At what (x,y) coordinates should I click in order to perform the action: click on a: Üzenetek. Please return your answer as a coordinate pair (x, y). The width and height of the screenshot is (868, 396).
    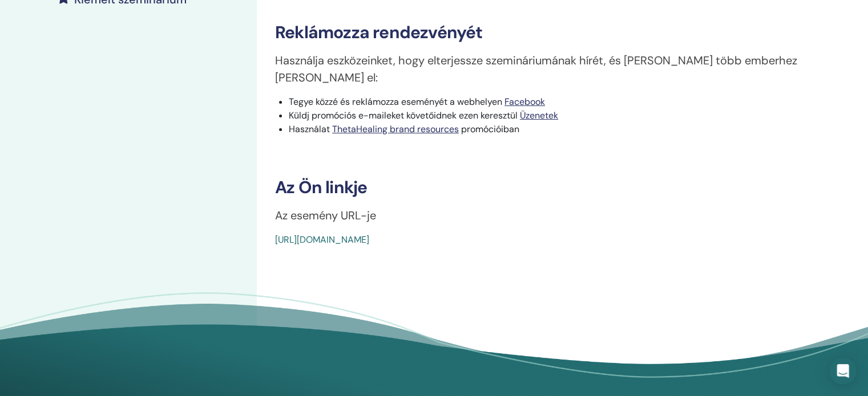
    Looking at the image, I should click on (538, 115).